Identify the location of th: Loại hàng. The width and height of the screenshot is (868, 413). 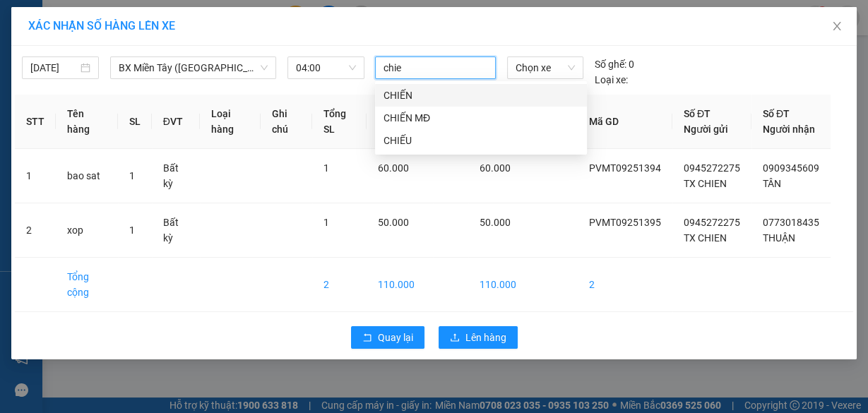
(231, 121).